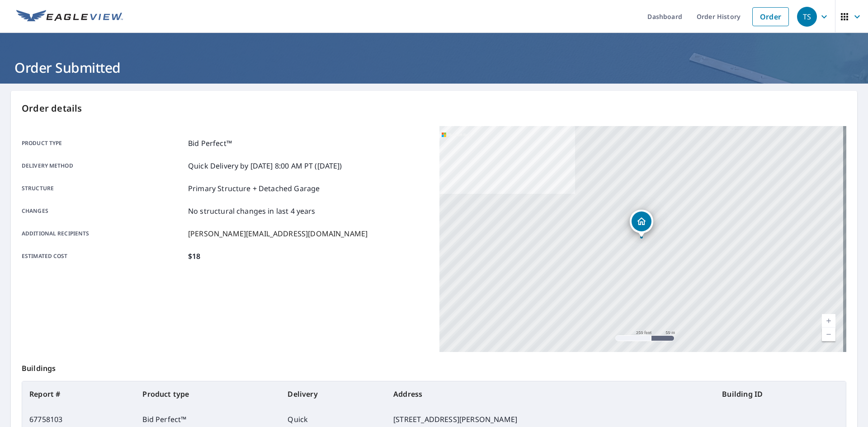  I want to click on p: Estimated cost, so click(103, 256).